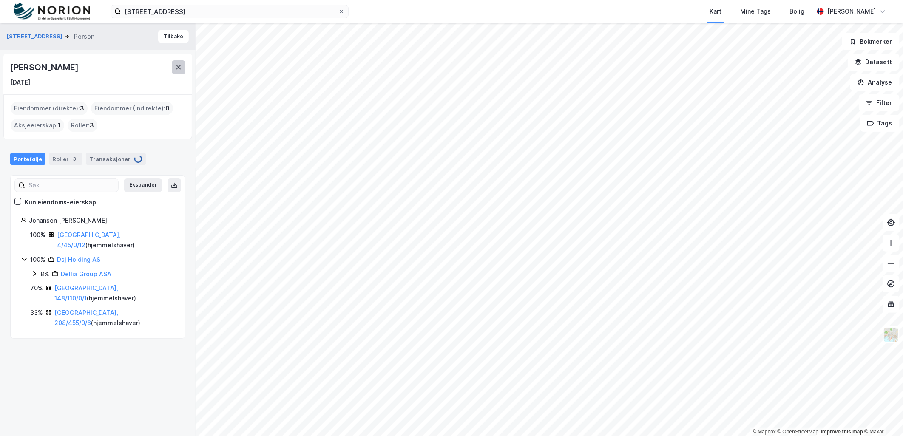 The width and height of the screenshot is (903, 436). What do you see at coordinates (37, 125) in the screenshot?
I see `div: Aksjeeierskap :` at bounding box center [37, 125].